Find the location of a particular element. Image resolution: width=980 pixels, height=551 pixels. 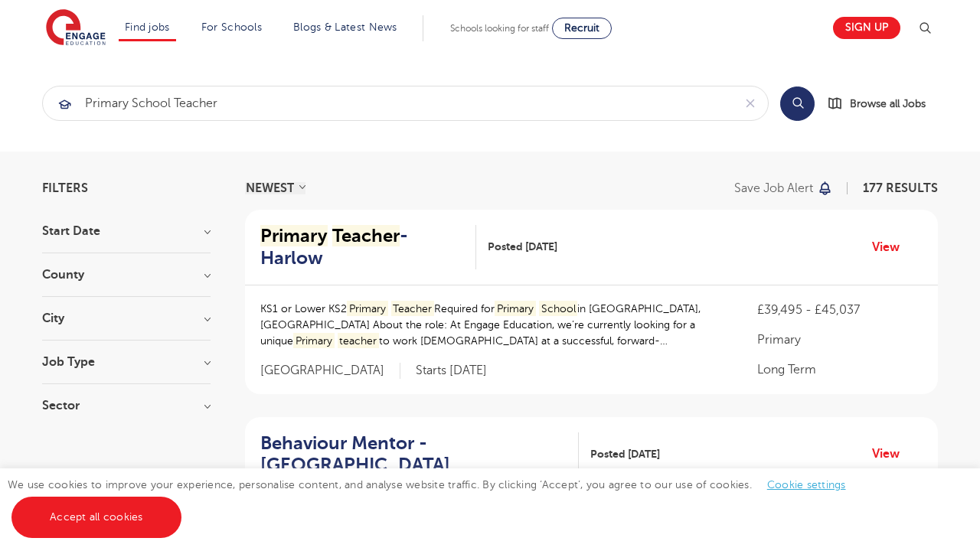

span: Schools looking for staff is located at coordinates (499, 28).